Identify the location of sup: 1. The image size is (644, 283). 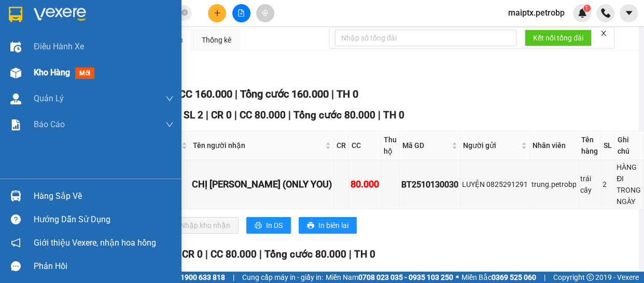
(587, 8).